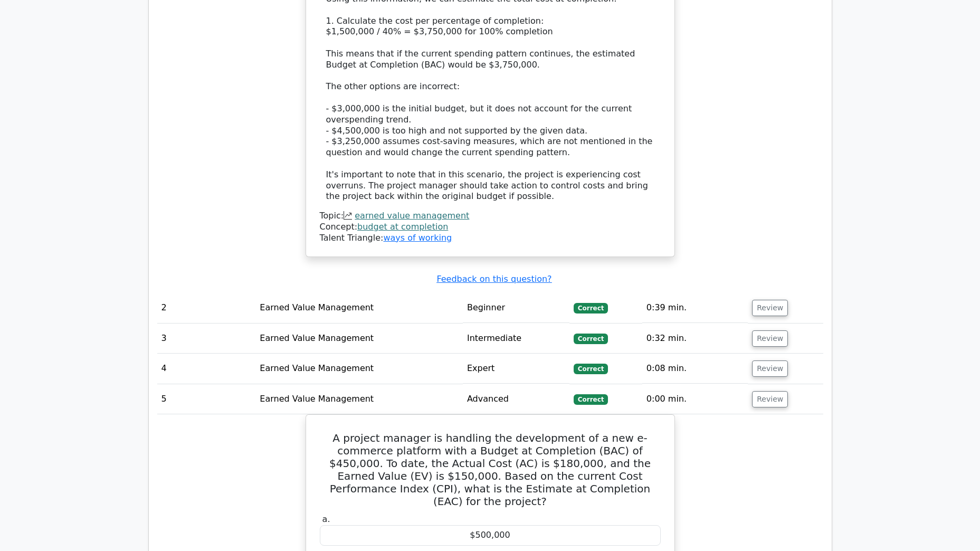 The height and width of the screenshot is (551, 980). Describe the element at coordinates (494, 279) in the screenshot. I see `u: Feedback on this question?` at that location.